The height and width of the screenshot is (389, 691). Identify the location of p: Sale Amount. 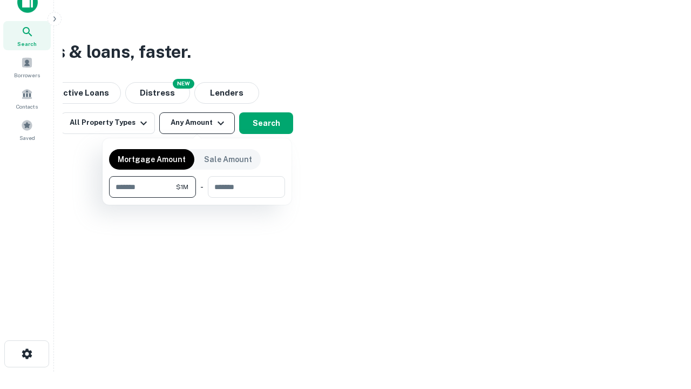
(228, 159).